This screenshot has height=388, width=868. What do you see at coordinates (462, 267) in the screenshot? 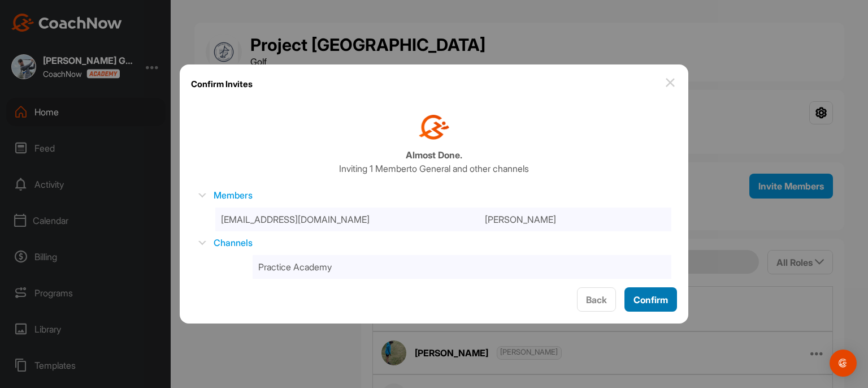
I see `td: Practice Academy` at bounding box center [462, 267].